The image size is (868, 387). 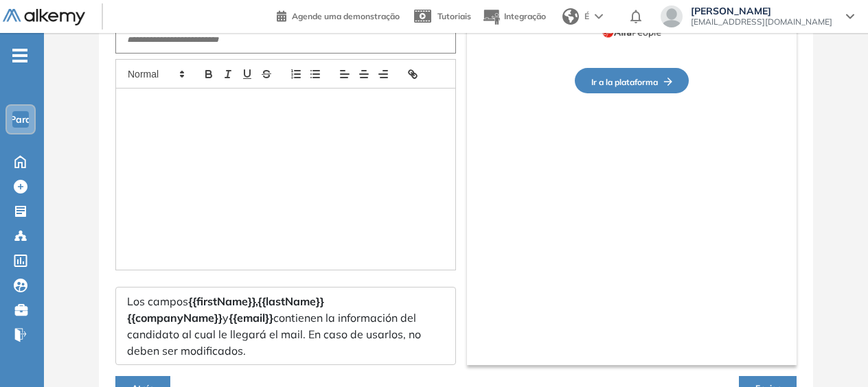 I want to click on button: Integração, so click(x=513, y=16).